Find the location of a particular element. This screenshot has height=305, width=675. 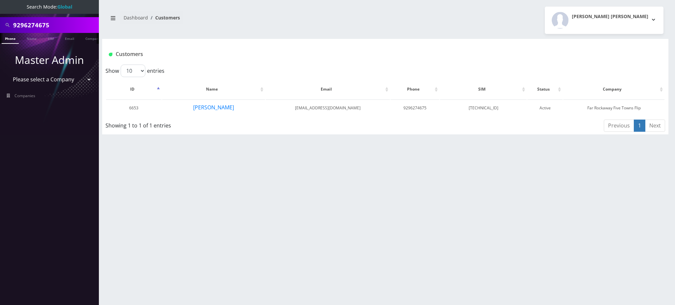

a: Dashboard is located at coordinates (136, 17).